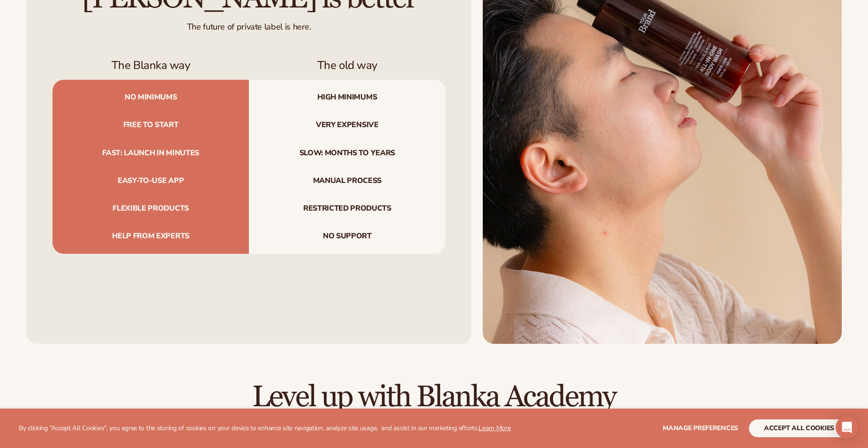 This screenshot has width=868, height=448. Describe the element at coordinates (150, 181) in the screenshot. I see `span: Easy-to-use app` at that location.